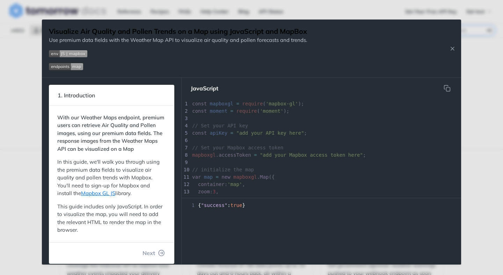 This screenshot has width=503, height=275. Describe the element at coordinates (186, 155) in the screenshot. I see `div: 8` at that location.